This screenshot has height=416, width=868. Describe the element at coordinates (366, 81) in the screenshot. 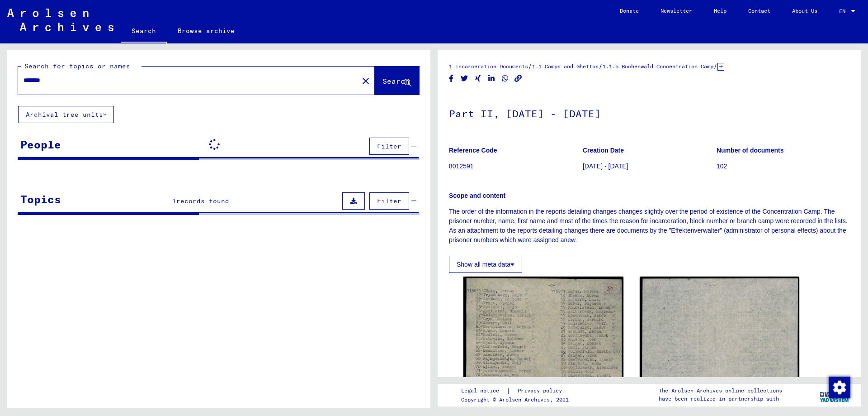

I see `mat-icon: close` at that location.